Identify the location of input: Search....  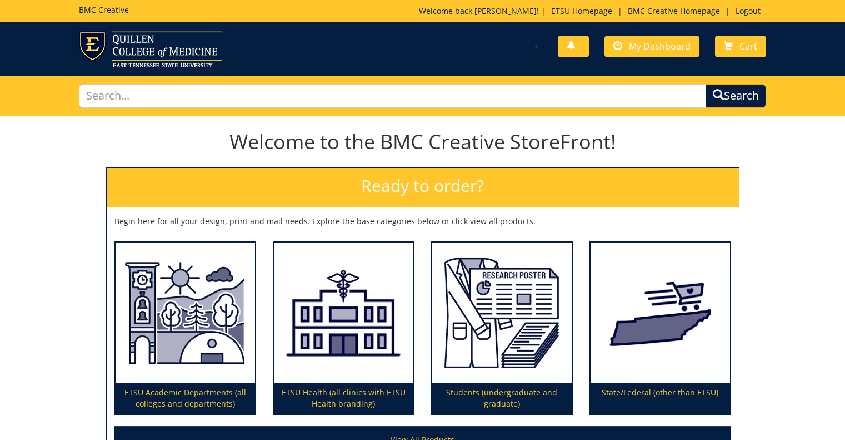
(393, 96).